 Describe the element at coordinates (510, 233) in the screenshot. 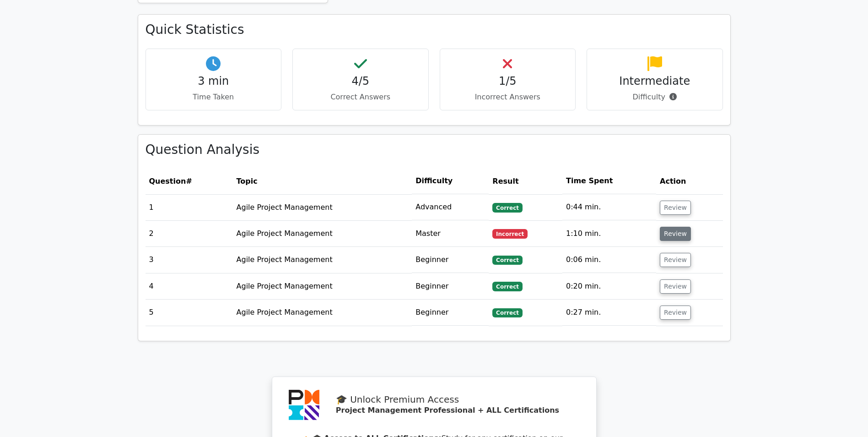

I see `span: Incorrect` at that location.